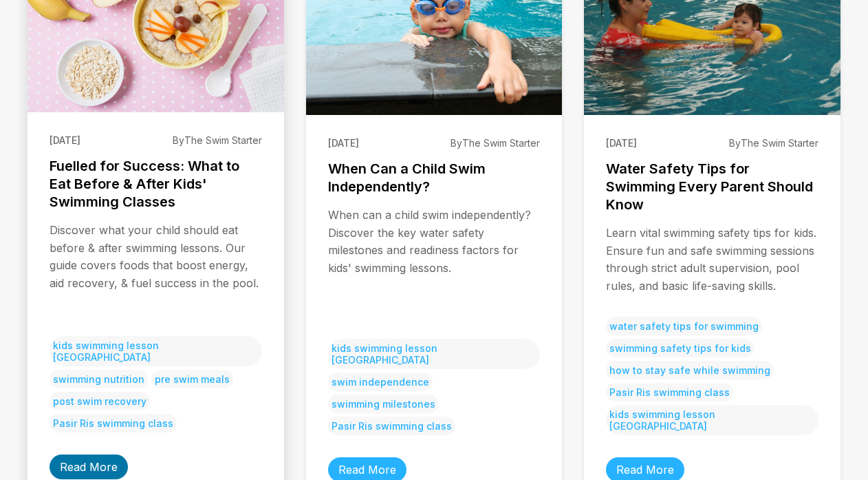 This screenshot has width=868, height=480. Describe the element at coordinates (98, 378) in the screenshot. I see `span: swimming nutrition` at that location.